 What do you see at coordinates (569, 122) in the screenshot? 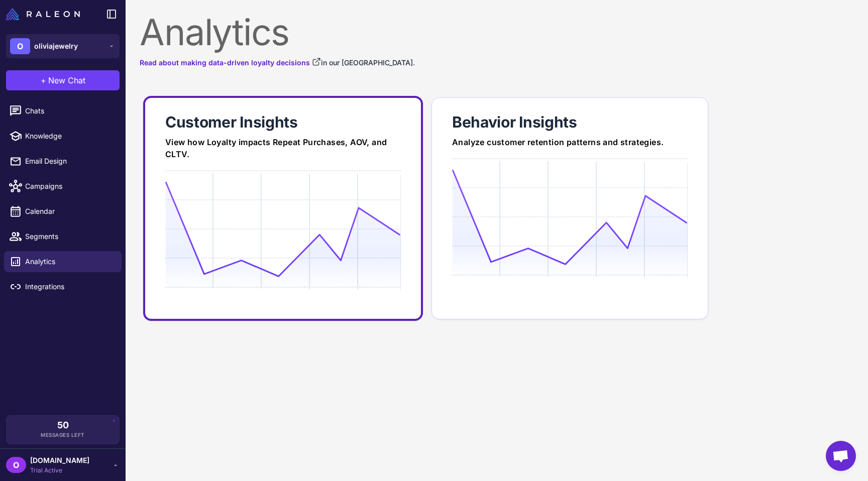
I see `div: Behavior Insights` at bounding box center [569, 122].